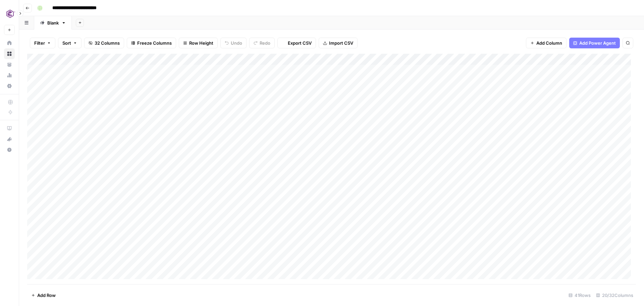 This screenshot has width=644, height=306. I want to click on span: 32 Columns, so click(107, 43).